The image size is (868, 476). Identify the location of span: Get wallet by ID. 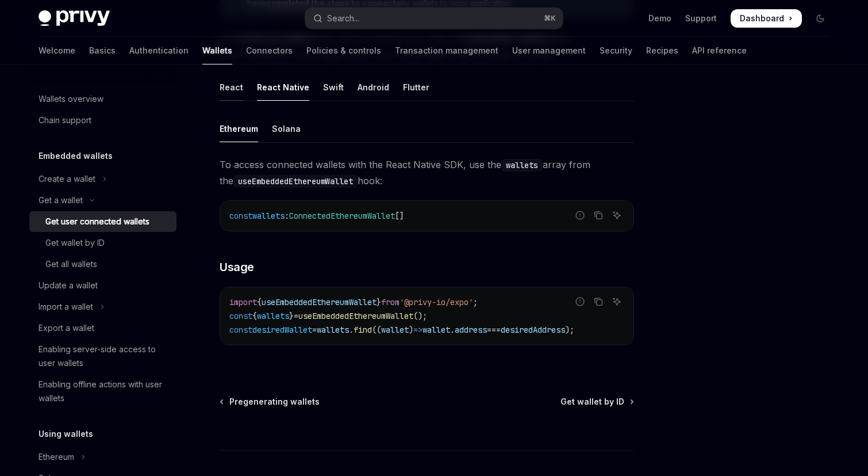
(593, 402).